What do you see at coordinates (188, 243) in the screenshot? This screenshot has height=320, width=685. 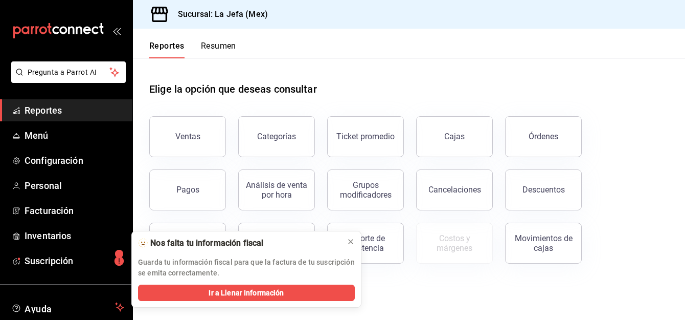 I see `button: Datos de clientes` at bounding box center [188, 243].